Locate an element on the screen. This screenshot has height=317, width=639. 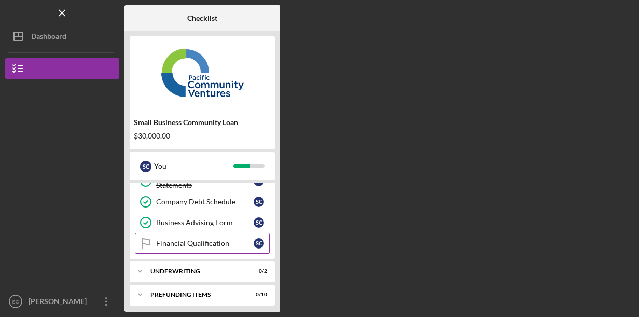
b: Checklist is located at coordinates (202, 18).